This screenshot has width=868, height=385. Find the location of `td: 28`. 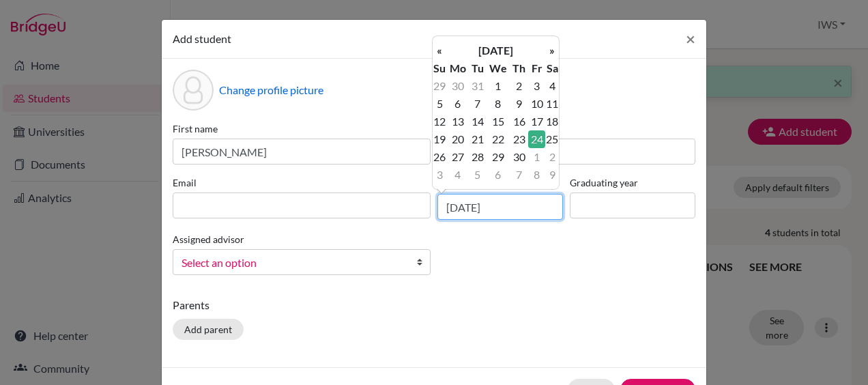

td: 28 is located at coordinates (477, 157).